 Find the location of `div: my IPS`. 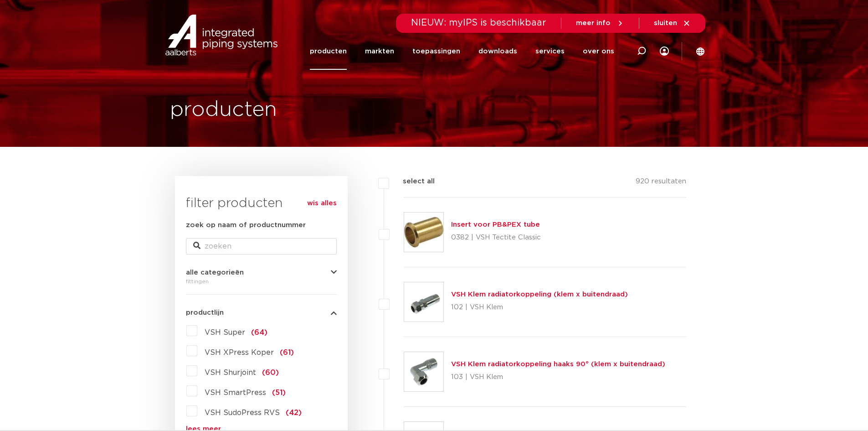

div: my IPS is located at coordinates (664, 51).